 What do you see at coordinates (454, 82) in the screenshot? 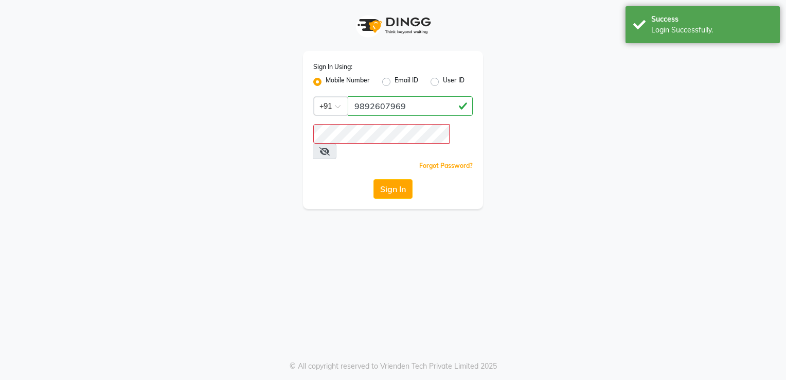
I see `label: User ID` at bounding box center [454, 82].